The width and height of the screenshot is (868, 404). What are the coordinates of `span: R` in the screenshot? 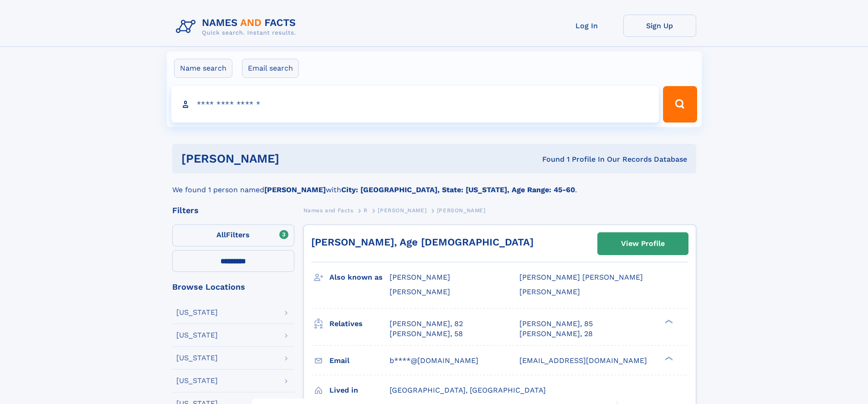 It's located at (366, 211).